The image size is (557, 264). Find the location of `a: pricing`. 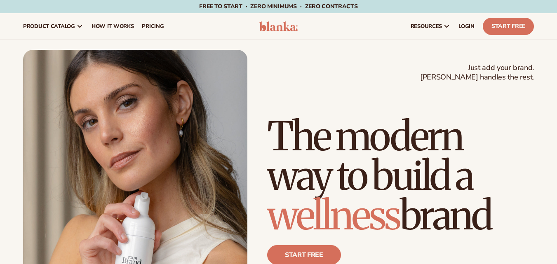

a: pricing is located at coordinates (153, 26).